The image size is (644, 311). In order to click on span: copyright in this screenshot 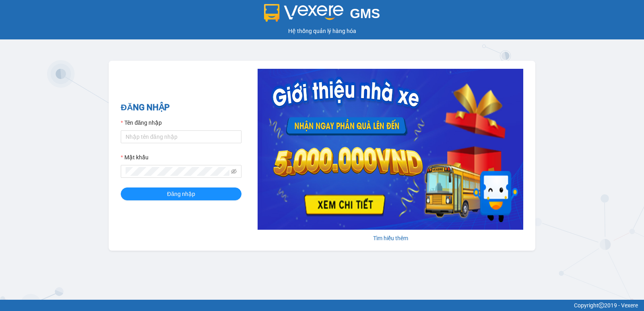, I will do `click(602, 306)`.